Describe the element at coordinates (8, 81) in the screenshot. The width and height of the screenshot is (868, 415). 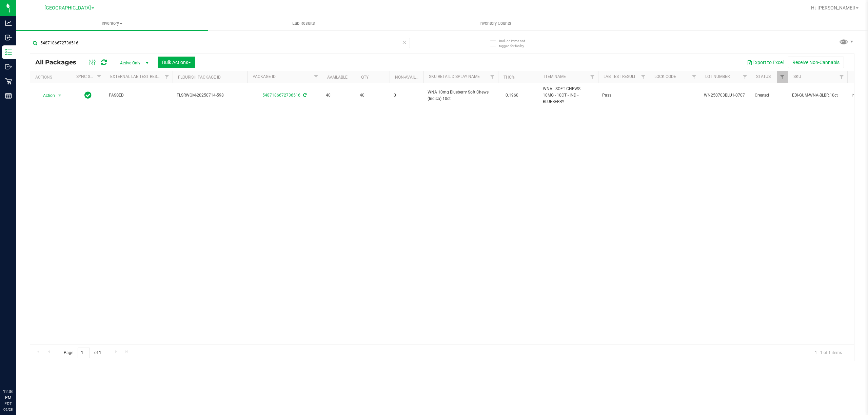
I see `inline-svg: Retail` at that location.